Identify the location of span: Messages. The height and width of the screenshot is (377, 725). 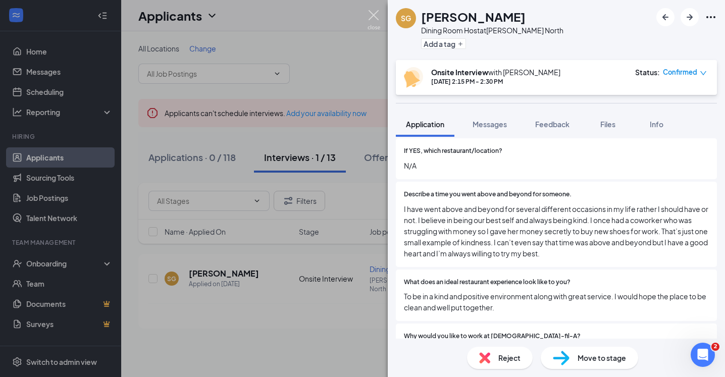
(490, 124).